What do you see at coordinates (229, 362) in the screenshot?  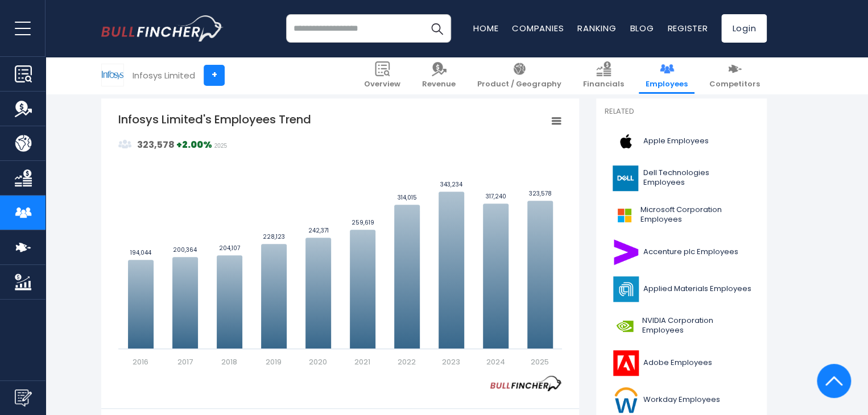 I see `text: 2018` at bounding box center [229, 362].